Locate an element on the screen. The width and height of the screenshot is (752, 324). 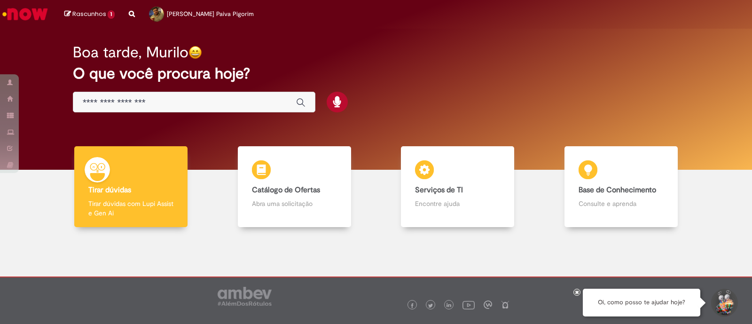
img: logo_footer_linkedin.png is located at coordinates (449, 306).